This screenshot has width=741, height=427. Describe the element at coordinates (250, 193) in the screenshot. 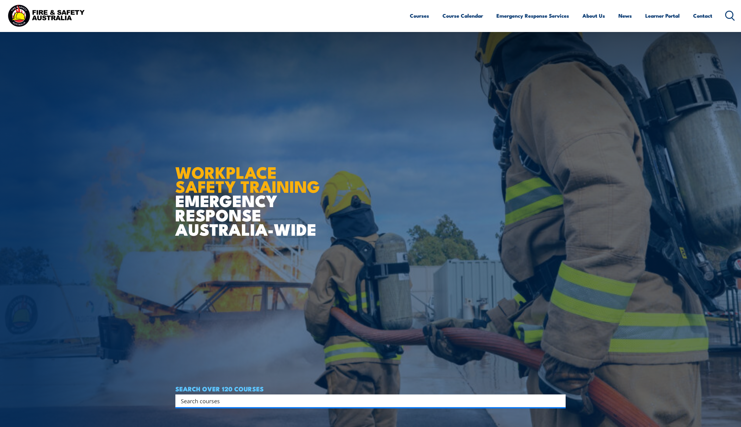

I see `h1: EMERGENCY RESPONSE AUSTRALIA-WIDE` at that location.